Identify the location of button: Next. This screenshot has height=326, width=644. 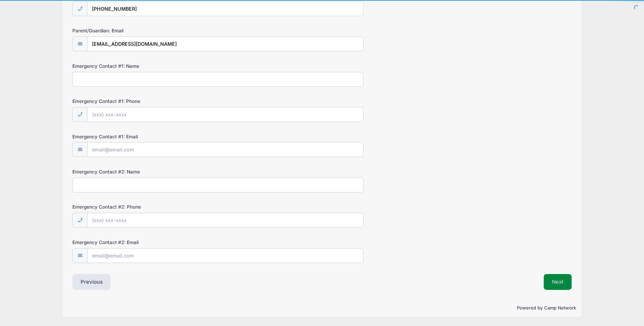
(557, 282).